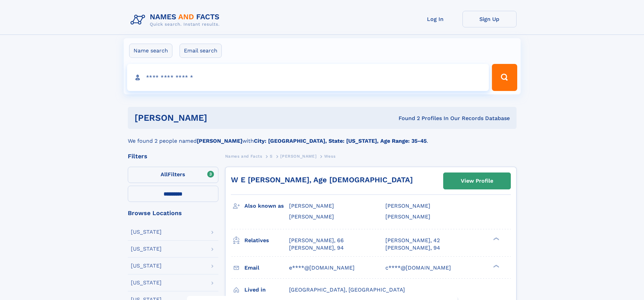  What do you see at coordinates (244, 156) in the screenshot?
I see `a: Names and Facts` at bounding box center [244, 156].